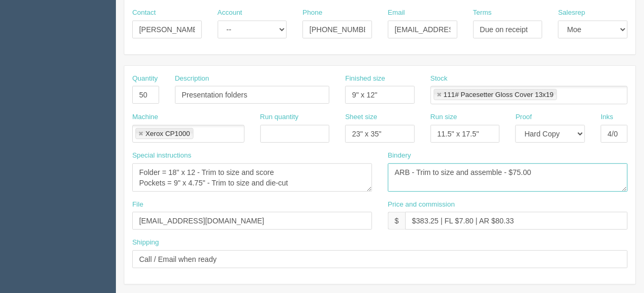  Describe the element at coordinates (508, 177) in the screenshot. I see `textarea: Trim to size and assemble` at that location.